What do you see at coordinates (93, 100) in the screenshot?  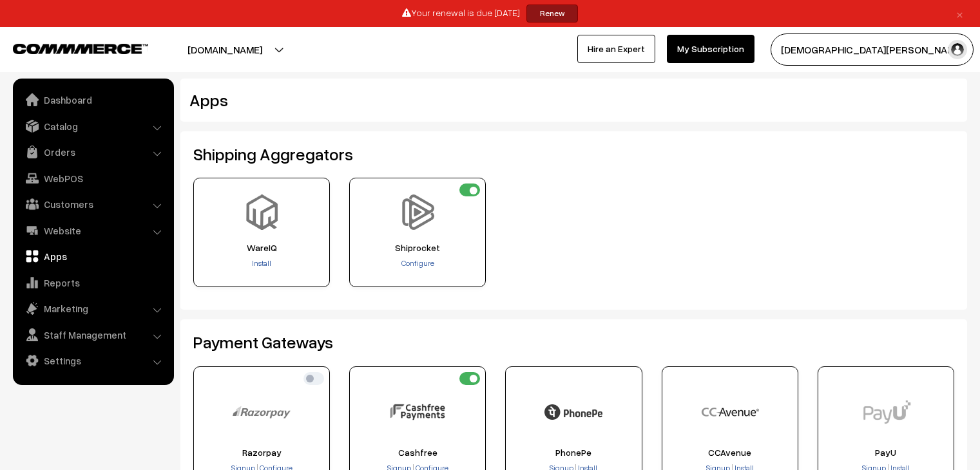 I see `a: Dashboard` at bounding box center [93, 100].